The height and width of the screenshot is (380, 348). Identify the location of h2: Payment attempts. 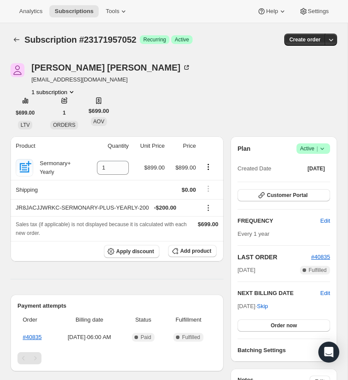
(117, 306).